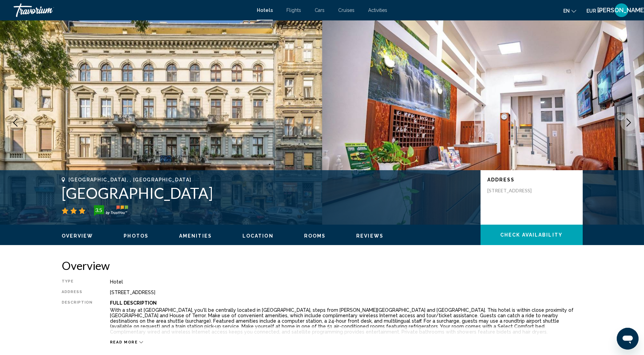 This screenshot has width=644, height=355. Describe the element at coordinates (370, 236) in the screenshot. I see `button: Reviews` at that location.